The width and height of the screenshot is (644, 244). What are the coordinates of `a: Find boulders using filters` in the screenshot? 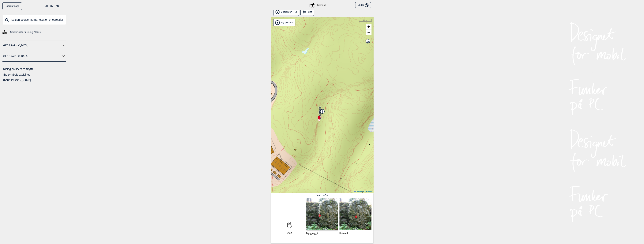 It's located at (34, 32).